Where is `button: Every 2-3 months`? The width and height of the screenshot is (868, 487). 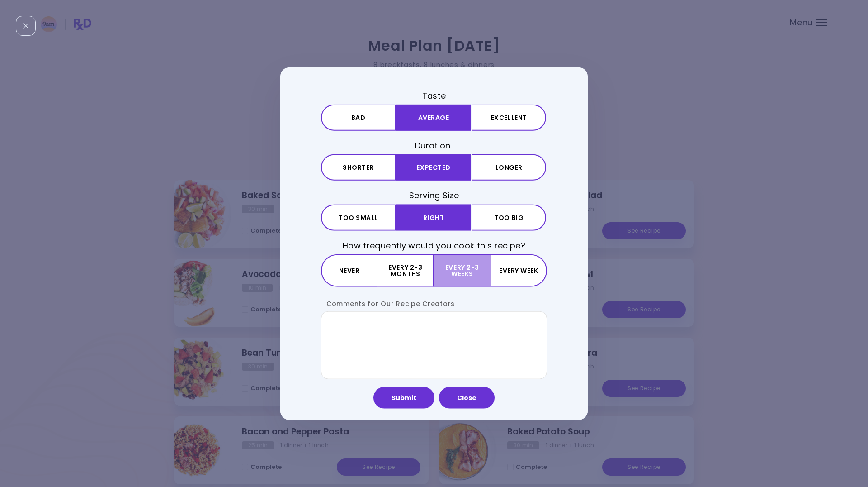 button: Every 2-3 months is located at coordinates (406, 270).